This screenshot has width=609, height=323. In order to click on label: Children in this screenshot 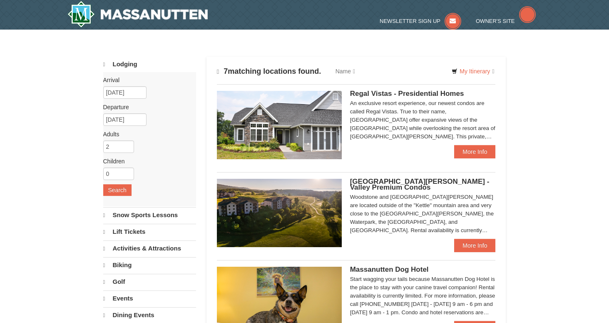, I will do `click(147, 161)`.